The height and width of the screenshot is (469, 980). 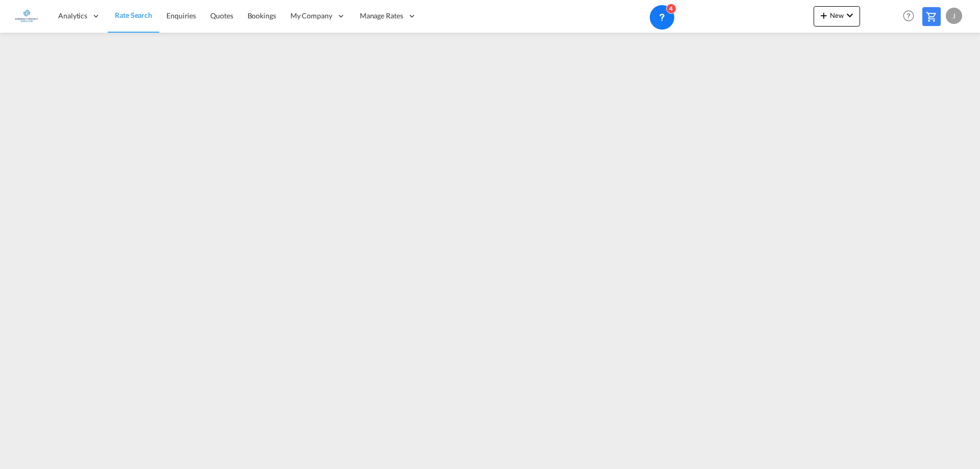 I want to click on span: Enquiries, so click(x=181, y=15).